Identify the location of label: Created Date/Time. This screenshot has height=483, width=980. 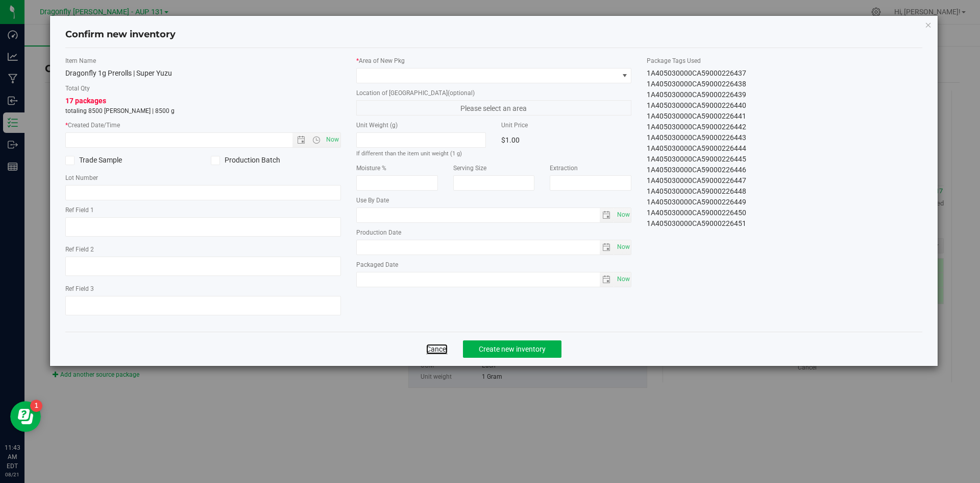
(203, 125).